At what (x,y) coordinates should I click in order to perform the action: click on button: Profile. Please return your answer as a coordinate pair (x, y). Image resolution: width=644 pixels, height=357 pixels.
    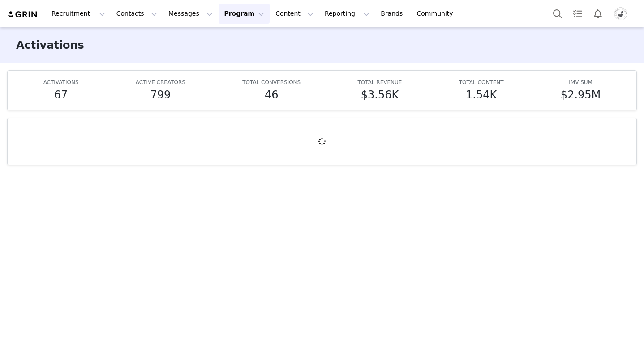
    Looking at the image, I should click on (622, 14).